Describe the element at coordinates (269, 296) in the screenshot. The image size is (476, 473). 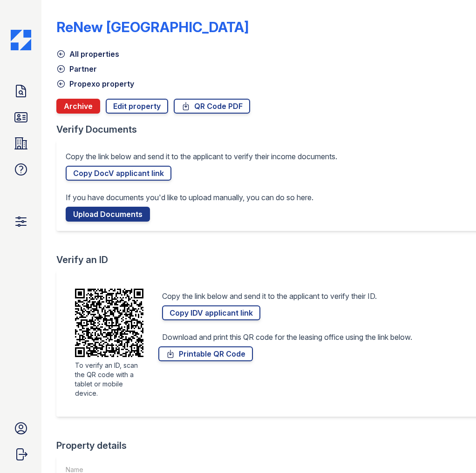
I see `p: Copy the link below and send it to the applicant to verify their ID.` at that location.